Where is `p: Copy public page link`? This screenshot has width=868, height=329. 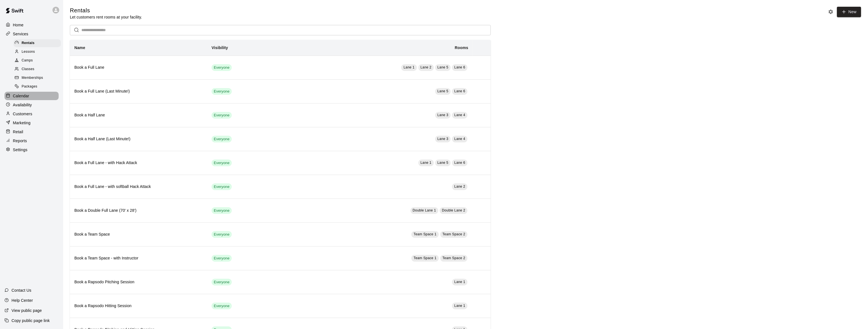
p: Copy public page link is located at coordinates (31, 320).